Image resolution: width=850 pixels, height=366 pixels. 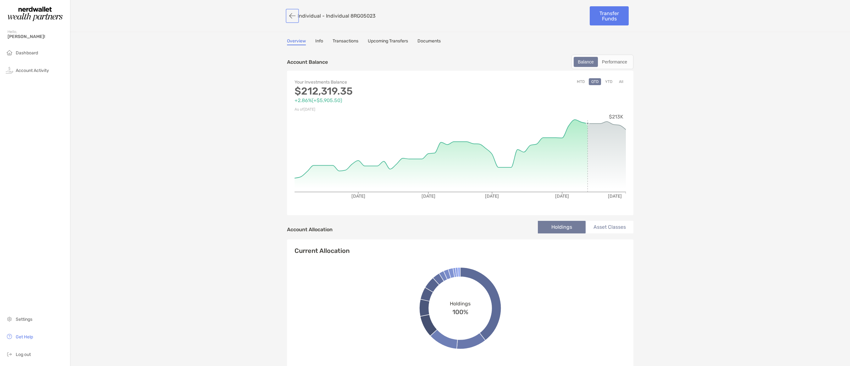 I want to click on img: settings icon, so click(x=9, y=319).